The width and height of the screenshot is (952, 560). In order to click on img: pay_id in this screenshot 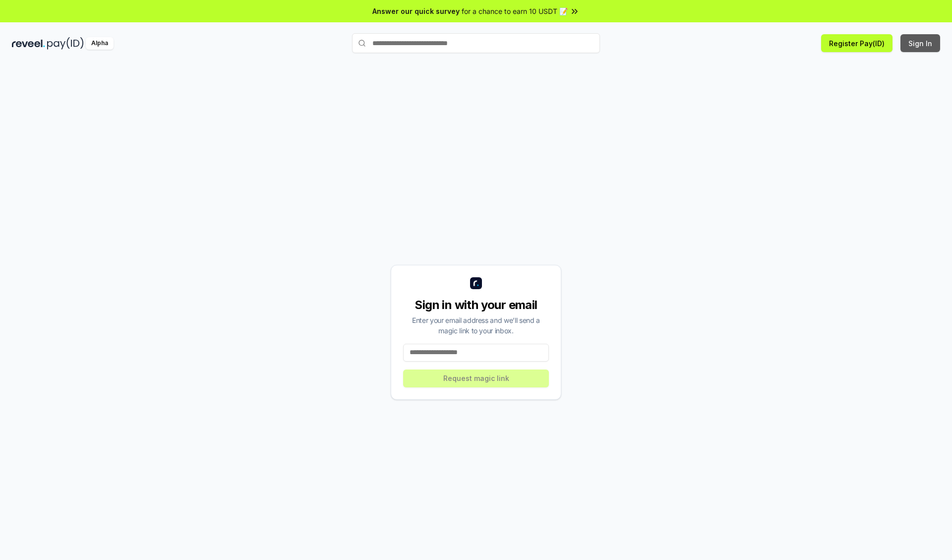, I will do `click(65, 43)`.